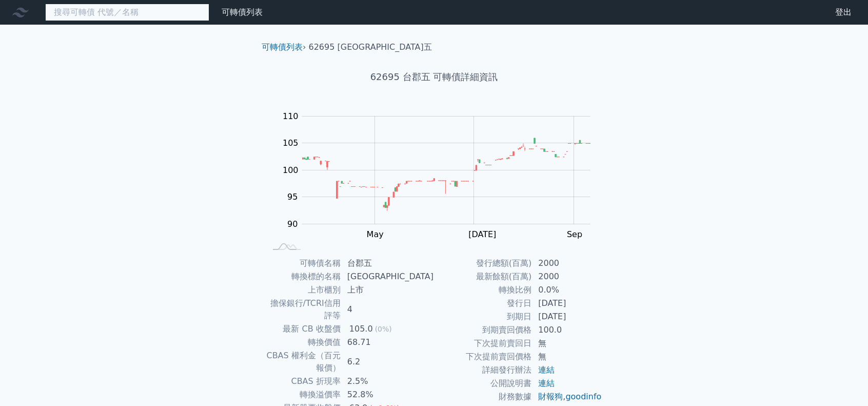 The height and width of the screenshot is (406, 868). I want to click on input: 搜尋可轉債 代號／名稱, so click(128, 13).